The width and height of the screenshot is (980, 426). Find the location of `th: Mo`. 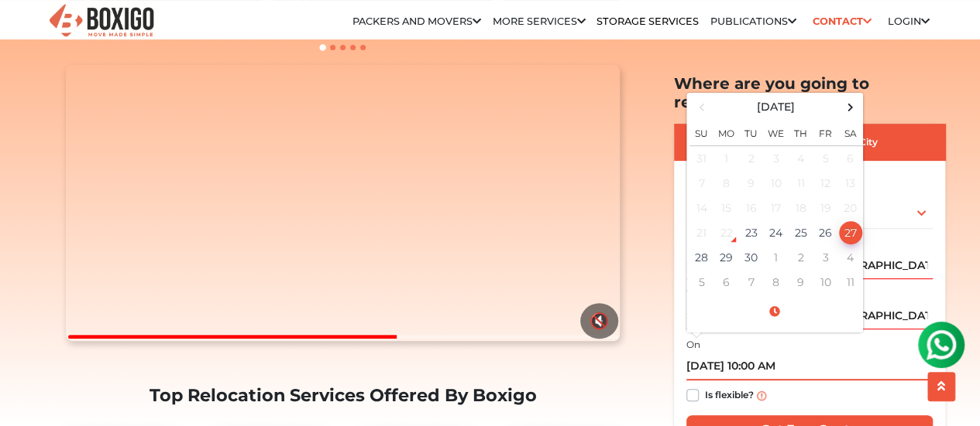

th: Mo is located at coordinates (727, 133).